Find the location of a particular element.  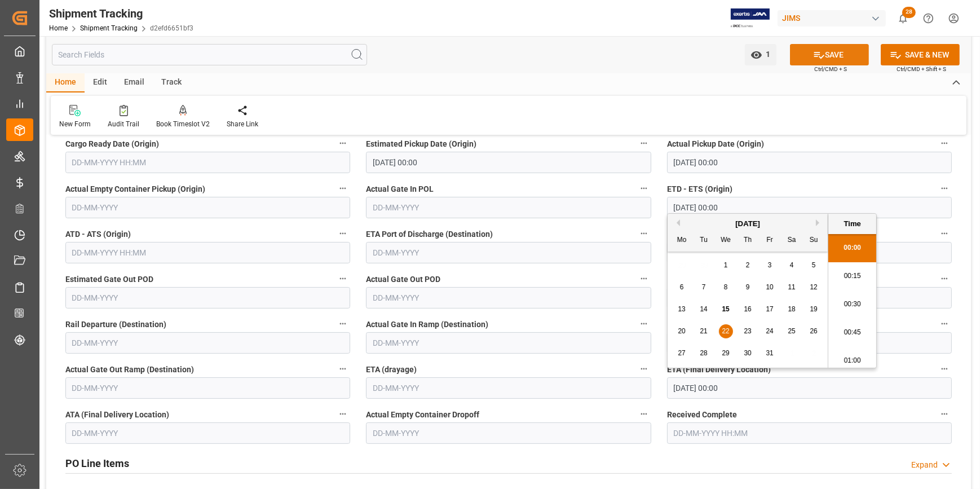

button: Unloaded From Rail (Destination) is located at coordinates (945, 324).